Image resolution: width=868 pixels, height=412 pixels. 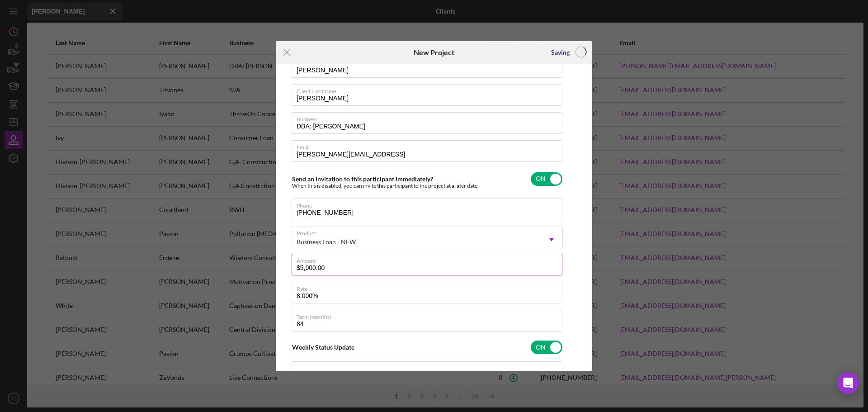 What do you see at coordinates (430, 118) in the screenshot?
I see `label: Business` at bounding box center [430, 118].